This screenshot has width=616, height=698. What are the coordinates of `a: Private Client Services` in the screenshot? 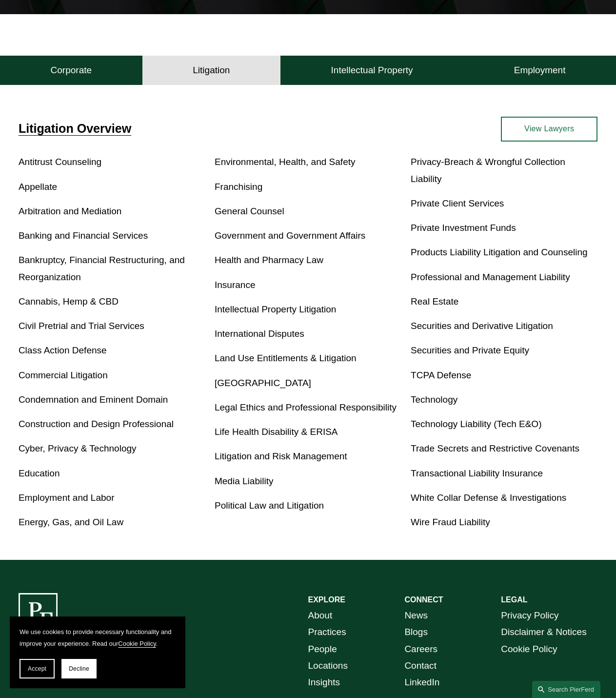 It's located at (457, 203).